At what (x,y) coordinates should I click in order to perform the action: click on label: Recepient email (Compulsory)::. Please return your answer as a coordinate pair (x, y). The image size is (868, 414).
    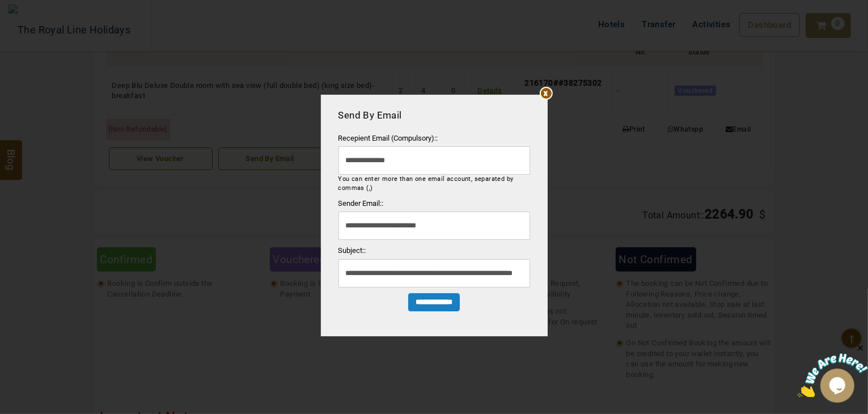
    Looking at the image, I should click on (434, 138).